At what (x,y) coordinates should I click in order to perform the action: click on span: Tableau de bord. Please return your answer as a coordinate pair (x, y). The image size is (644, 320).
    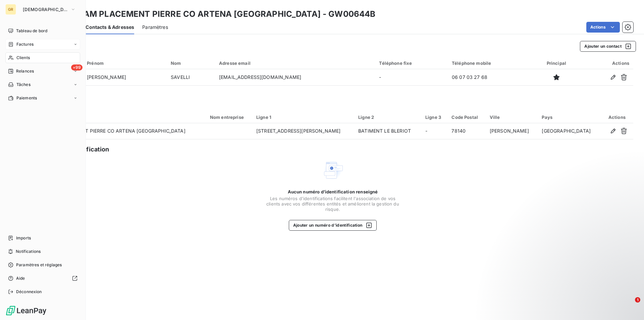
    Looking at the image, I should click on (31, 31).